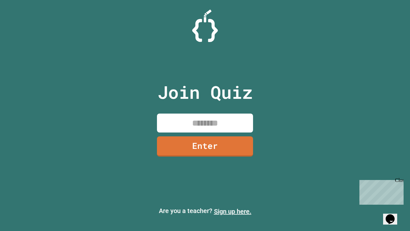 The width and height of the screenshot is (410, 231). What do you see at coordinates (205, 146) in the screenshot?
I see `a: Enter` at bounding box center [205, 146].